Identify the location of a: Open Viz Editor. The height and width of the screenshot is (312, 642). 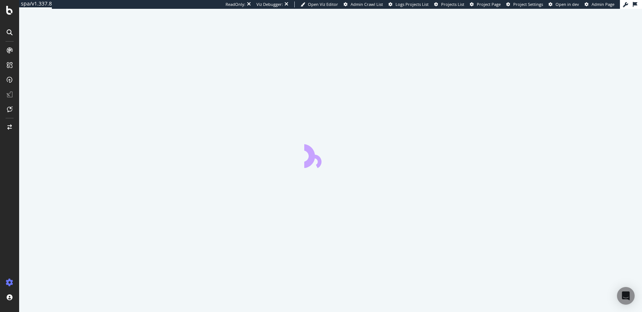
(319, 4).